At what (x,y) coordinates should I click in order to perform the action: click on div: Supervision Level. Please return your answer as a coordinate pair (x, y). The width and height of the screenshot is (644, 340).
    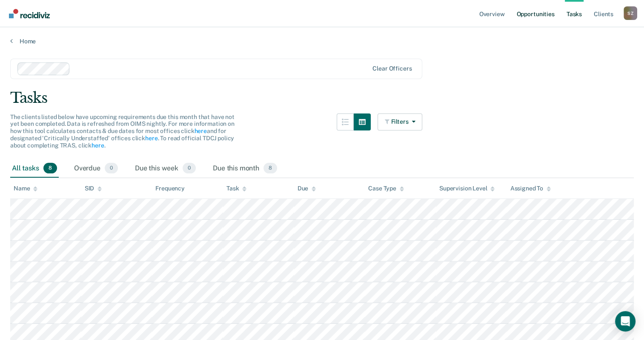
    Looking at the image, I should click on (467, 189).